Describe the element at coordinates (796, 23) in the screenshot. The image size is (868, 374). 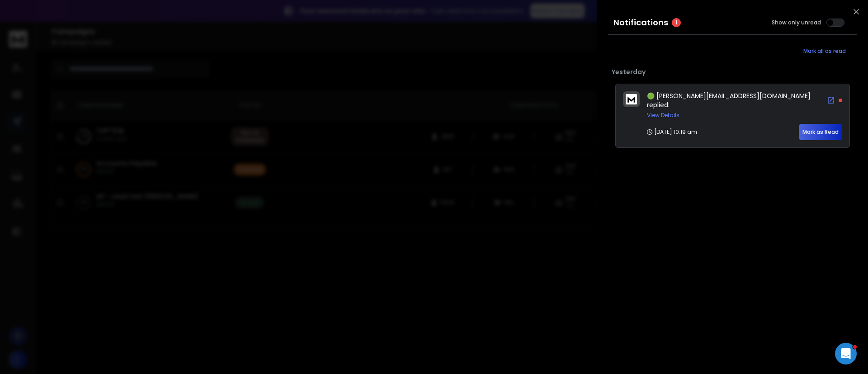
I see `label: Show only unread` at that location.